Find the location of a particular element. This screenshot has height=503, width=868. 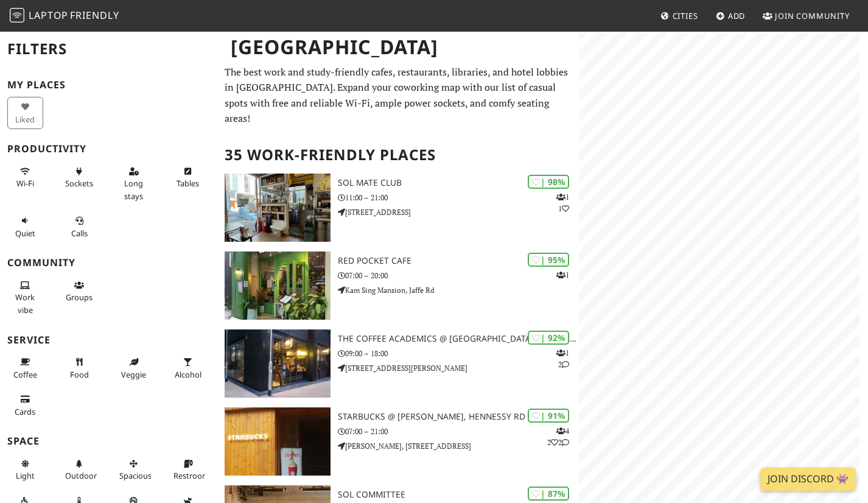

span: Video/audio calls is located at coordinates (79, 234).